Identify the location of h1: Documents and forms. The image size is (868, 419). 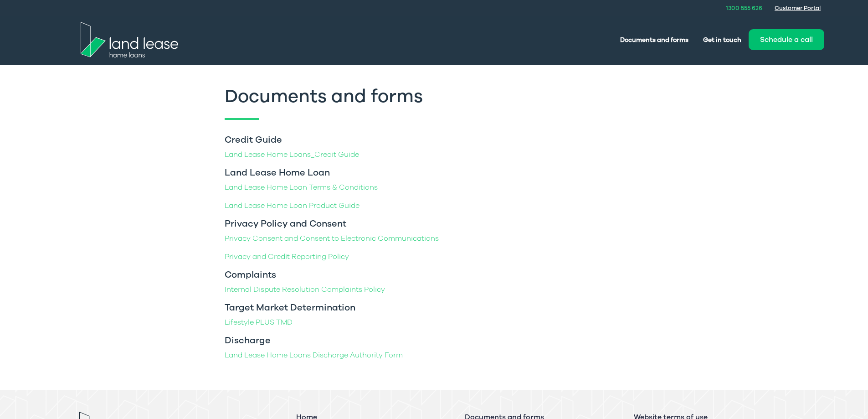
(434, 103).